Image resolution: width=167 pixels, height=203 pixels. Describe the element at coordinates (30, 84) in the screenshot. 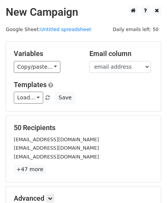

I see `a: Templates` at that location.